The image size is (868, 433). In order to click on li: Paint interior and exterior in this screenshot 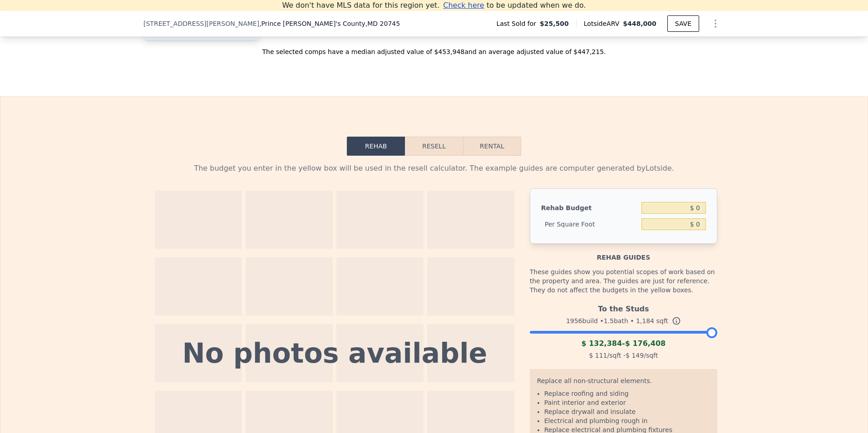, I will do `click(627, 403)`.